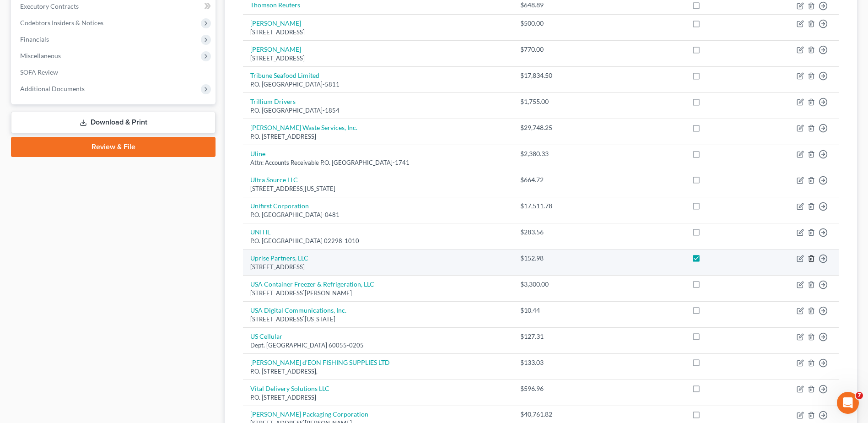 The image size is (868, 423). What do you see at coordinates (113, 147) in the screenshot?
I see `a: Review & File` at bounding box center [113, 147].